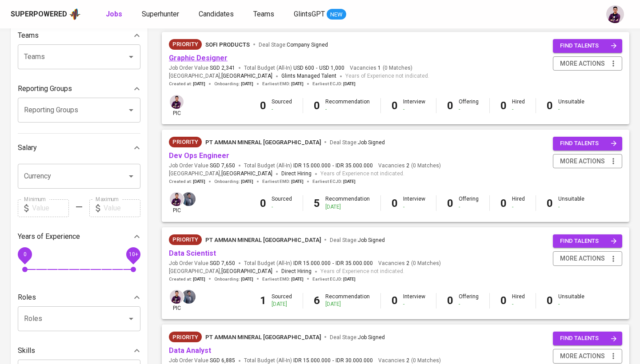 This screenshot has height=364, width=640. Describe the element at coordinates (198, 58) in the screenshot. I see `a: Graphic Designer` at that location.